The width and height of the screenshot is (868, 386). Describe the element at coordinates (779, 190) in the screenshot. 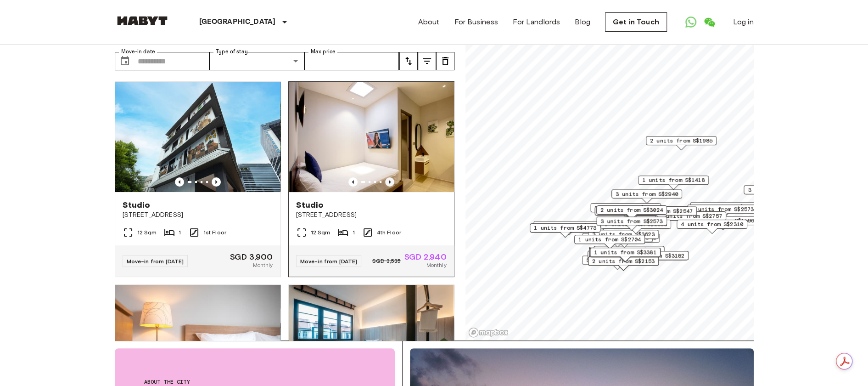

I see `span: 3 units from S$2036` at that location.